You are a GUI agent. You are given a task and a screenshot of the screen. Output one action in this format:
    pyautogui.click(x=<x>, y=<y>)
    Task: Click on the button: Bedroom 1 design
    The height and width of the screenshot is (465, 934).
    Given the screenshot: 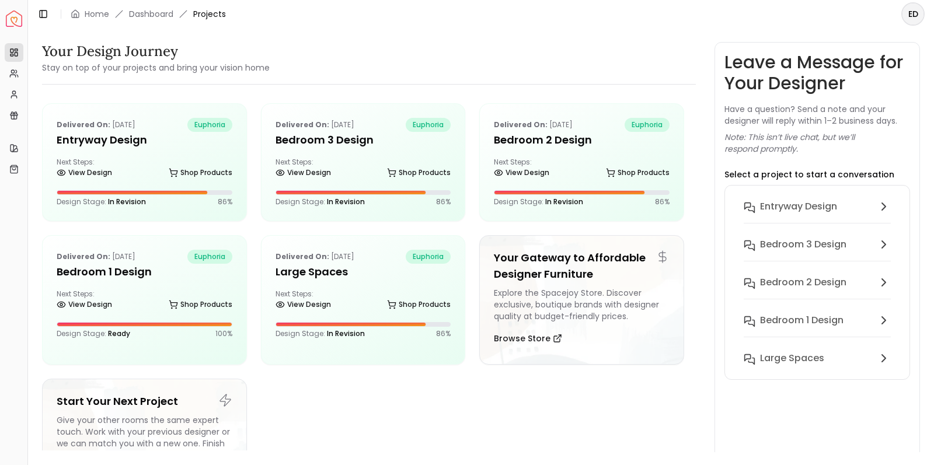 What is the action you would take?
    pyautogui.click(x=817, y=328)
    